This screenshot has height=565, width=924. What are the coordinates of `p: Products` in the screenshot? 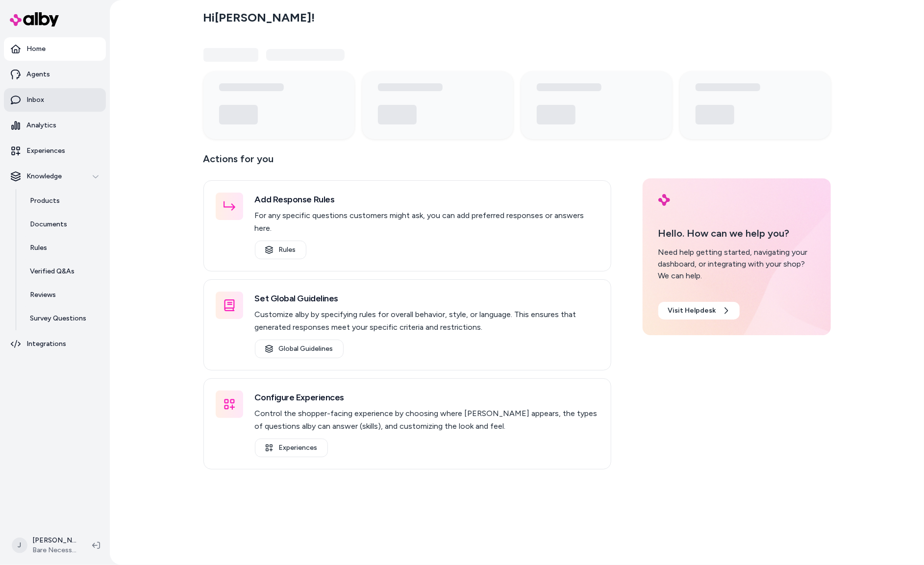 It's located at (45, 201).